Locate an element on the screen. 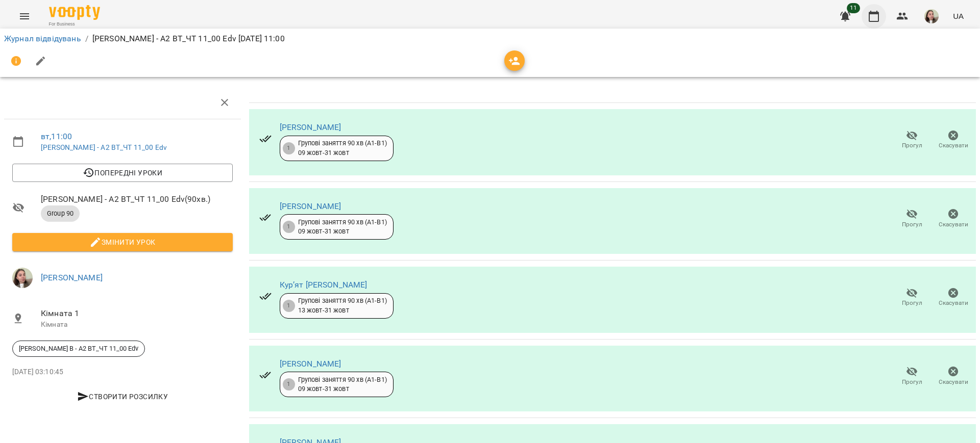 The height and width of the screenshot is (443, 980). p: Кімната is located at coordinates (137, 325).